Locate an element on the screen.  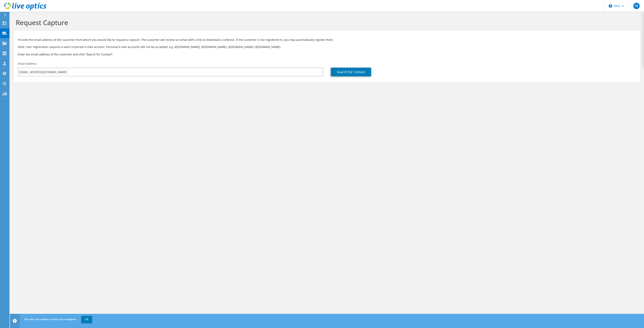
label: Email Address is located at coordinates (27, 64).